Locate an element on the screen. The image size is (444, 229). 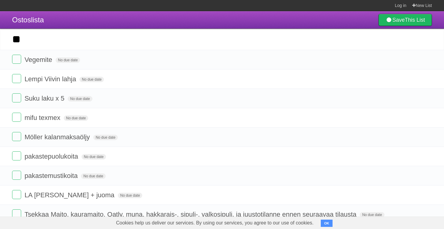
button: OK is located at coordinates (327, 223).